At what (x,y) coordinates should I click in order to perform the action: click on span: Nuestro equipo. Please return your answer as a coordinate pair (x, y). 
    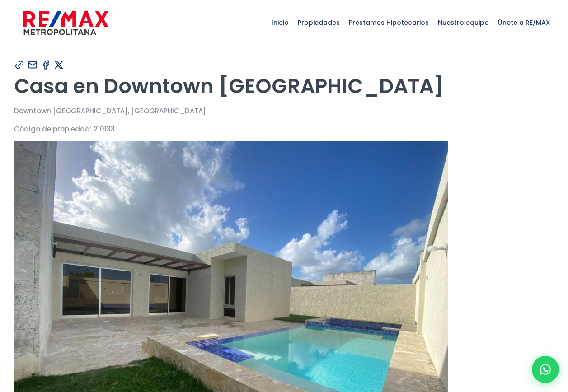
    Looking at the image, I should click on (463, 23).